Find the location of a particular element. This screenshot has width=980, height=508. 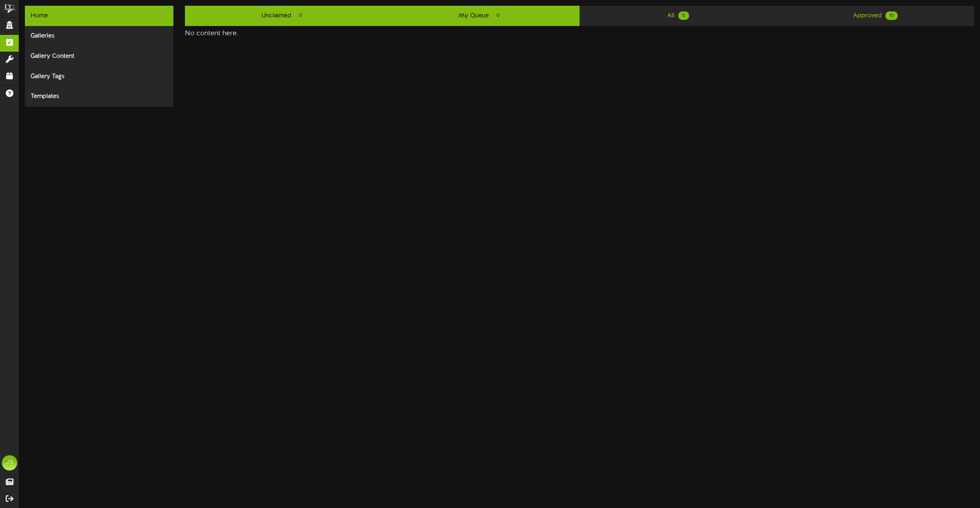

div: JS is located at coordinates (10, 463).